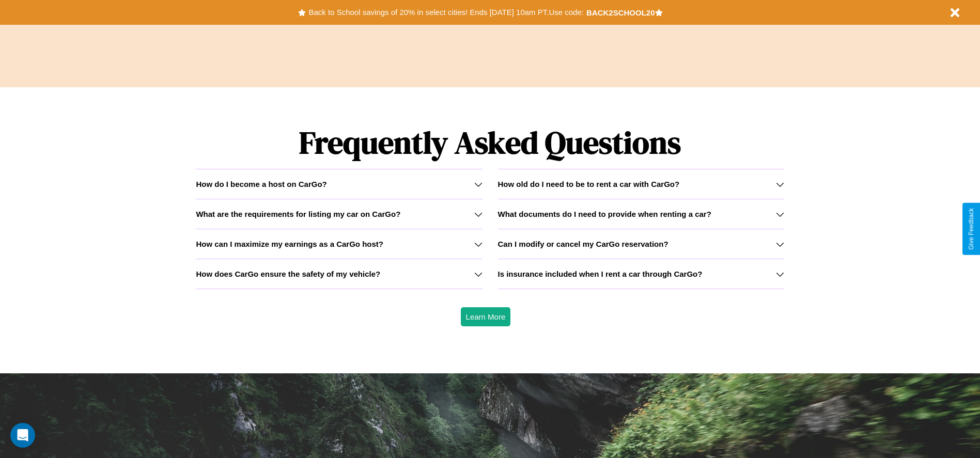  What do you see at coordinates (261, 184) in the screenshot?
I see `h3: How do I become a host on CarGo?` at bounding box center [261, 184].